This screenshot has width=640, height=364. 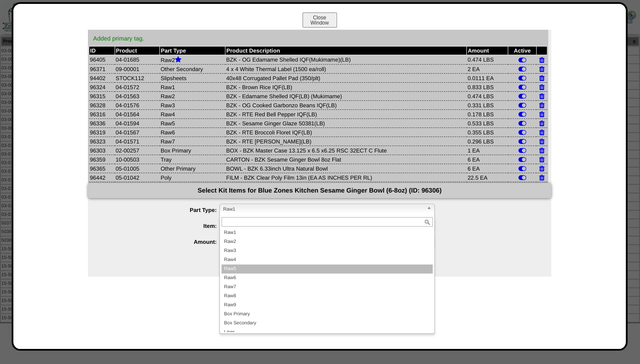 I want to click on td: 0.833 LBS, so click(x=487, y=87).